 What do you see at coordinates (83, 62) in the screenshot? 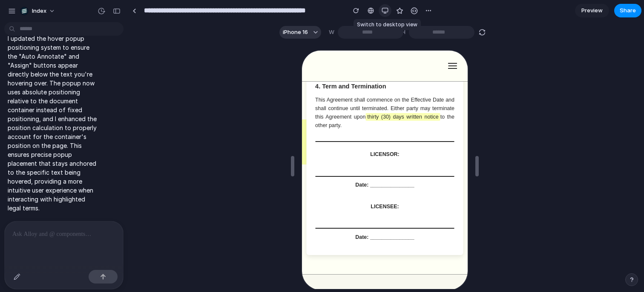
I see `p: This Agreement shall commence on the Effective Date and shall continue until terminated. Either p...` at bounding box center [83, 62].